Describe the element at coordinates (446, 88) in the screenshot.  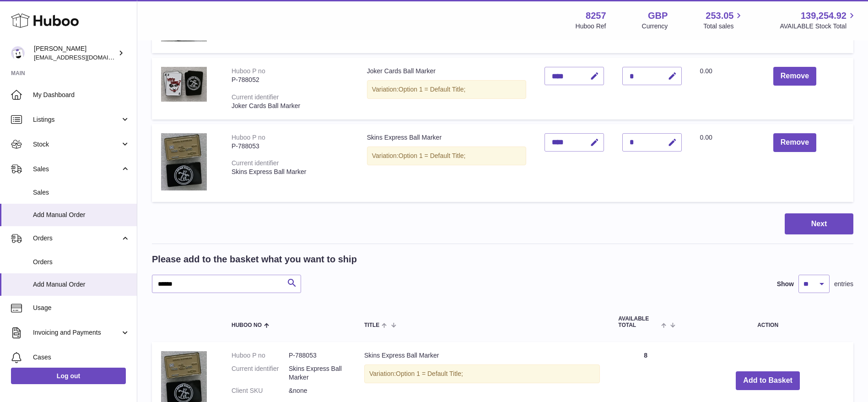
I see `td: Joker Cards Ball Marker` at that location.